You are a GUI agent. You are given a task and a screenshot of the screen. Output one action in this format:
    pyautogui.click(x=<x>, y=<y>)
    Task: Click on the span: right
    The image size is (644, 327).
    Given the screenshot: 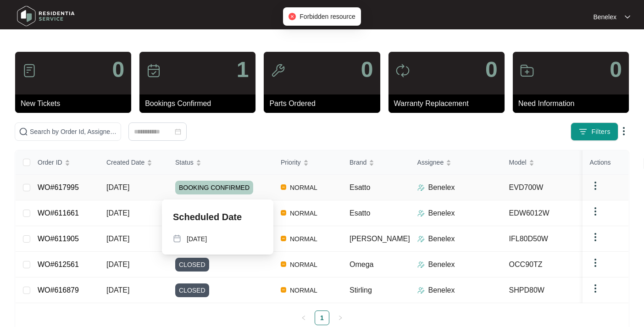 What is the action you would take?
    pyautogui.click(x=340, y=318)
    